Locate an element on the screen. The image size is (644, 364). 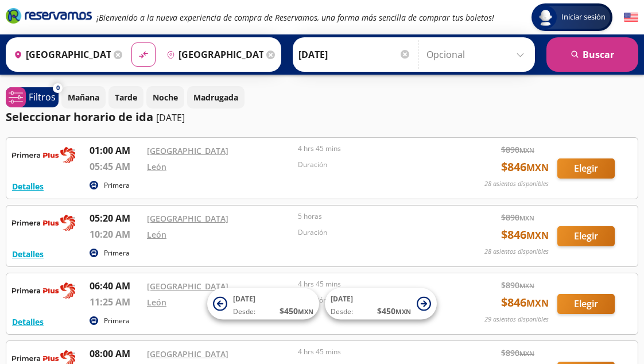
p: Madrugada is located at coordinates (216, 97).